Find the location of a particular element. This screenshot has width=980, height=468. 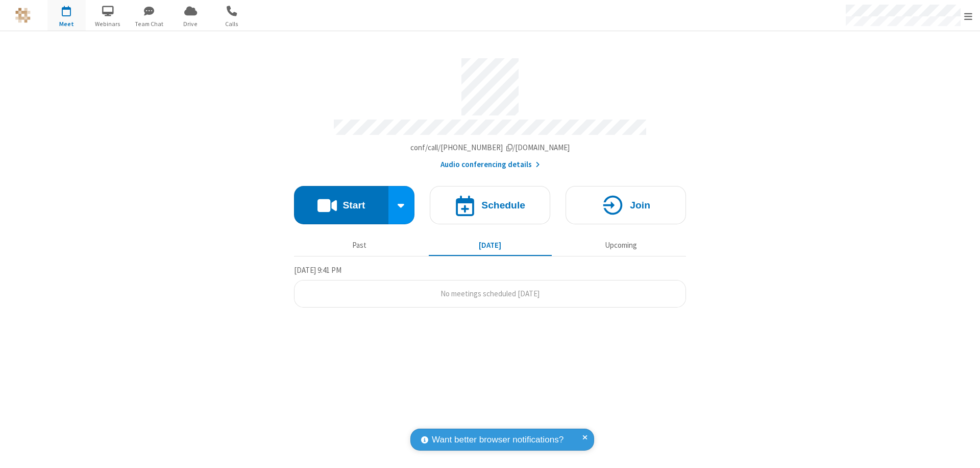

button: Copy my meeting room linkCopy my meeting room link is located at coordinates (490, 148).